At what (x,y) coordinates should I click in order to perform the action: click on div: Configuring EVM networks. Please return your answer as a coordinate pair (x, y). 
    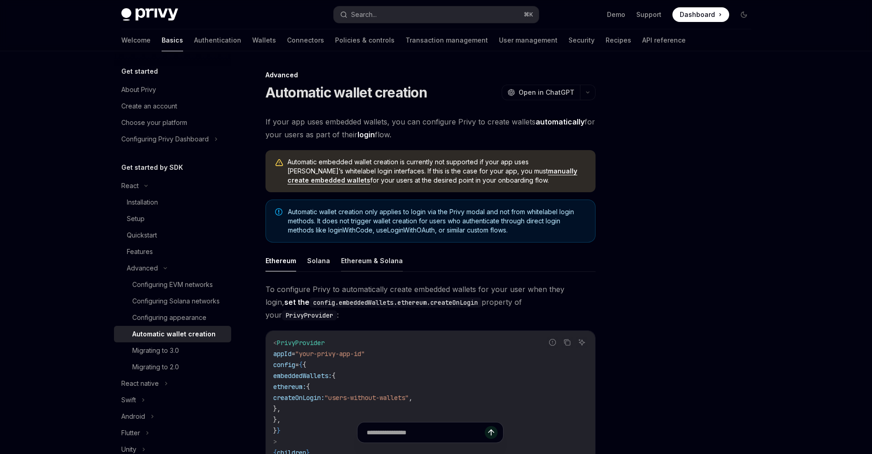
    Looking at the image, I should click on (173, 285).